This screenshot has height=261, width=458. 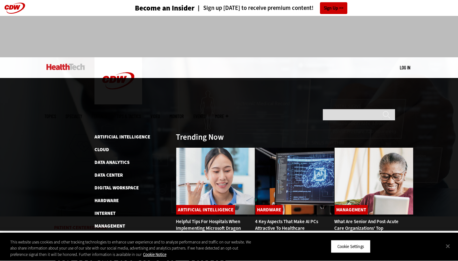 What do you see at coordinates (116, 188) in the screenshot?
I see `a: Digital Workspace` at bounding box center [116, 188].